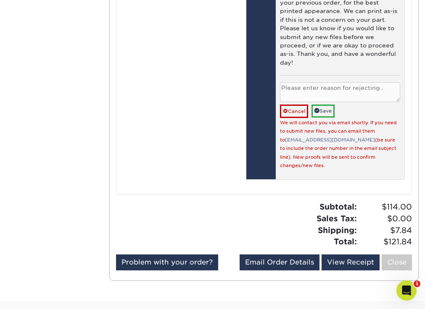  Describe the element at coordinates (351, 263) in the screenshot. I see `a: View Receipt` at that location.